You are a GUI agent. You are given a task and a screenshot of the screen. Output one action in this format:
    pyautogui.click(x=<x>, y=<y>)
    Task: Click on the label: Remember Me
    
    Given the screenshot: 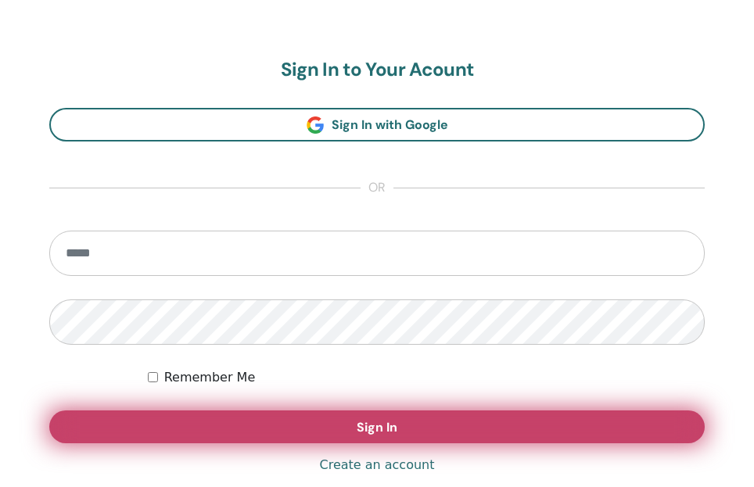 What is the action you would take?
    pyautogui.click(x=210, y=378)
    